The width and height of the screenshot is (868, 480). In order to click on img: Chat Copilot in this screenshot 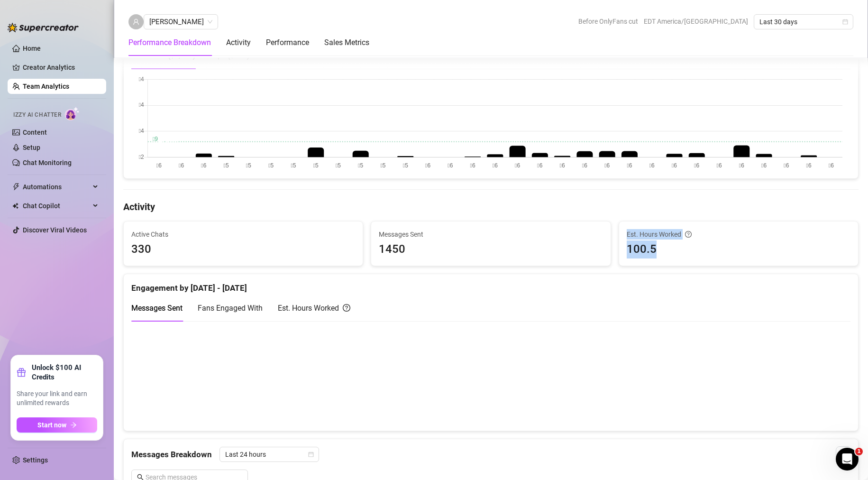, I will do `click(15, 206)`.